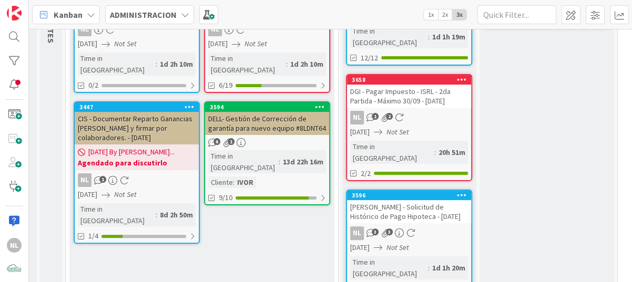 The image size is (632, 282). Describe the element at coordinates (245, 182) in the screenshot. I see `div: IVOR` at that location.